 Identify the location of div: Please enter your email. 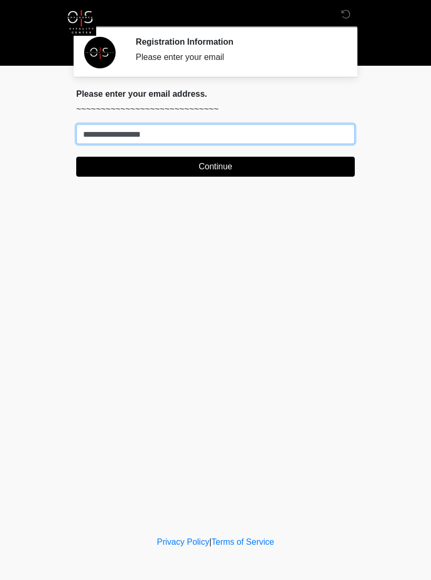
(237, 57).